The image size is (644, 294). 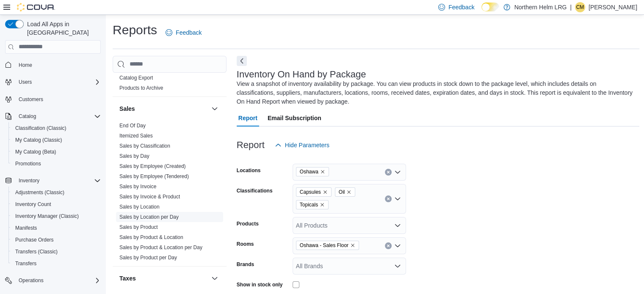 What do you see at coordinates (56, 140) in the screenshot?
I see `button: My Catalog (Classic)` at bounding box center [56, 140].